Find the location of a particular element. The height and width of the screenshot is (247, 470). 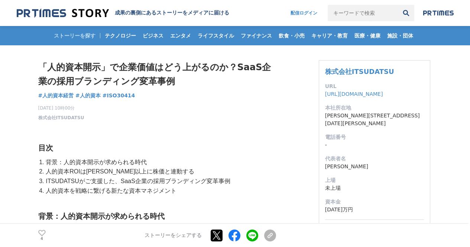

h1: 「人的資本開示」で企業価値はどう上がるのか？SaaS企業の採用ブランディング変革事例 is located at coordinates (157, 74).